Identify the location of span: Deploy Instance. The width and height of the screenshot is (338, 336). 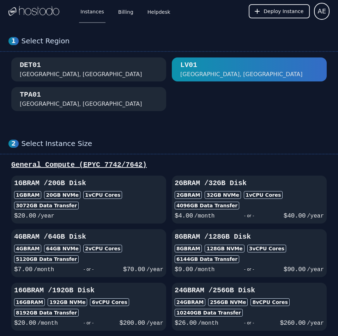
(283, 11).